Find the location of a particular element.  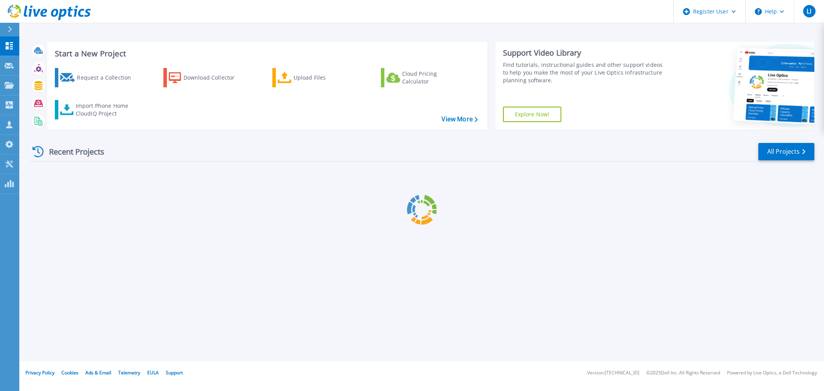

h3: Start a New Project is located at coordinates (266, 54).